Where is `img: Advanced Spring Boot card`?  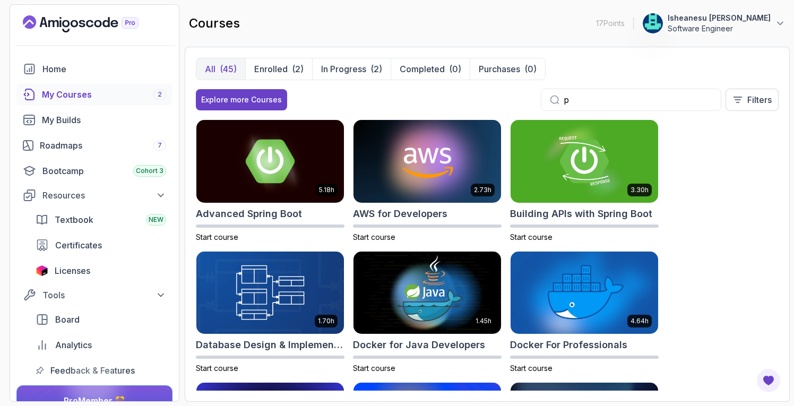
img: Advanced Spring Boot card is located at coordinates (270, 161).